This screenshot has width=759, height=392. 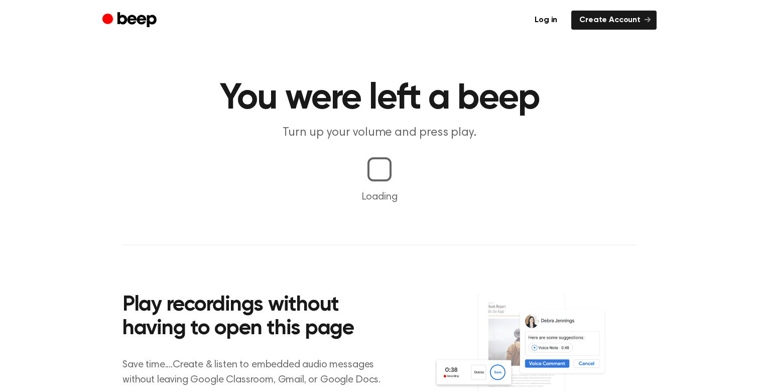 What do you see at coordinates (379, 197) in the screenshot?
I see `p: Loading` at bounding box center [379, 197].